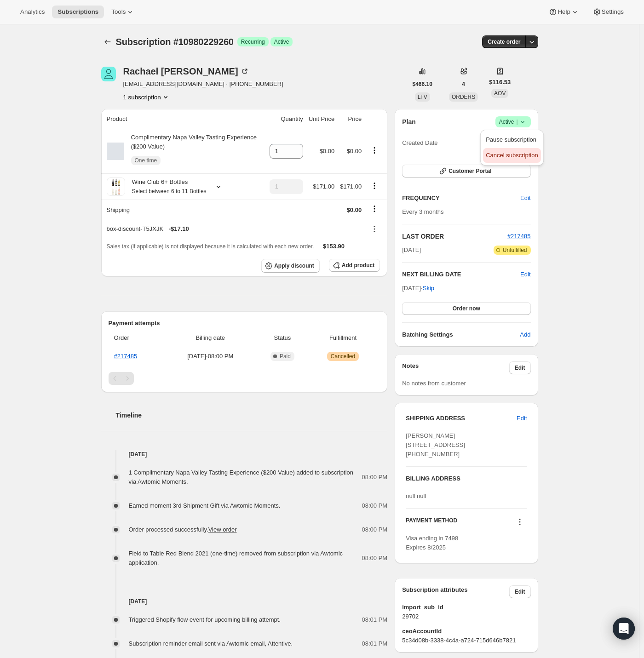  Describe the element at coordinates (432, 542) in the screenshot. I see `span: Visa ending in 7498 Expires 8/2025` at that location.